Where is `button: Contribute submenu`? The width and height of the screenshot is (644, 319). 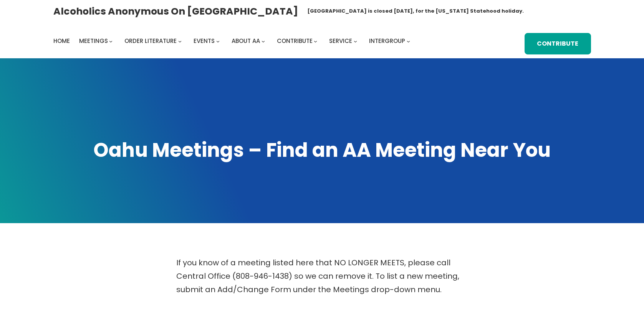 button: Contribute submenu is located at coordinates (315, 41).